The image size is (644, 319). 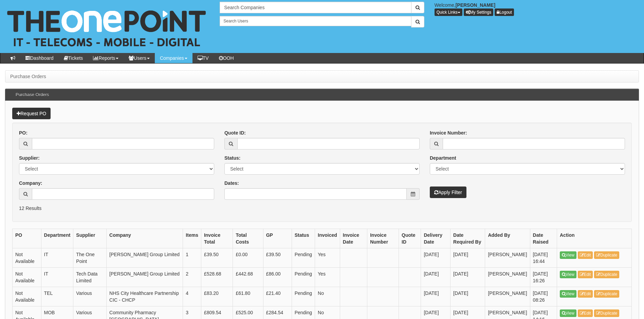 I want to click on th: Items, so click(x=192, y=239).